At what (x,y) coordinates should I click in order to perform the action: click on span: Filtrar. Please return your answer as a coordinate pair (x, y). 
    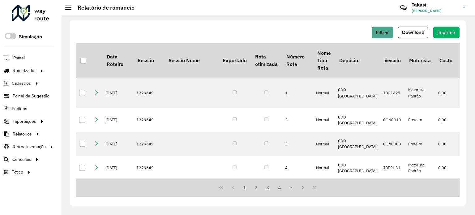
    Looking at the image, I should click on (382, 32).